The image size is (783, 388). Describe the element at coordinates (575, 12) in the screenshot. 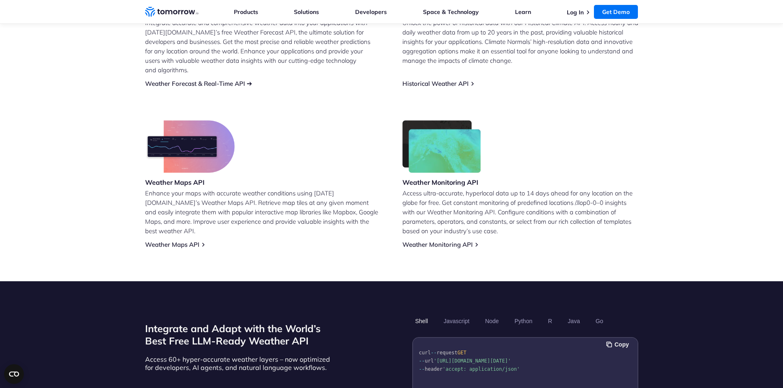

I see `a: Log In` at that location.